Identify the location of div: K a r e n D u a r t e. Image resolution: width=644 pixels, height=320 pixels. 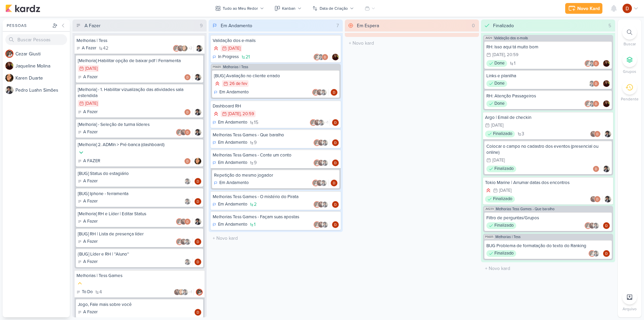
(43, 78).